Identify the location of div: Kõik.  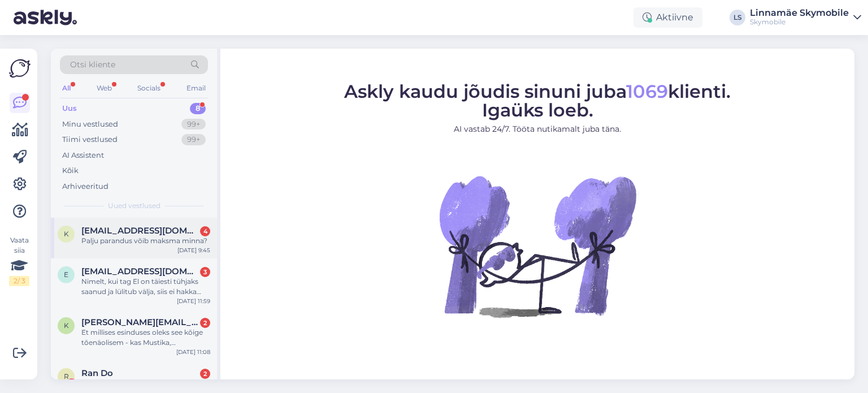
(70, 171).